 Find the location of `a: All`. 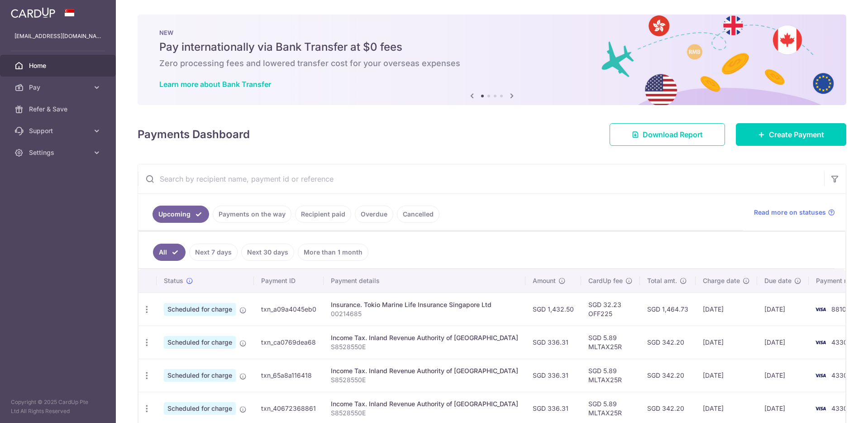

a: All is located at coordinates (169, 252).